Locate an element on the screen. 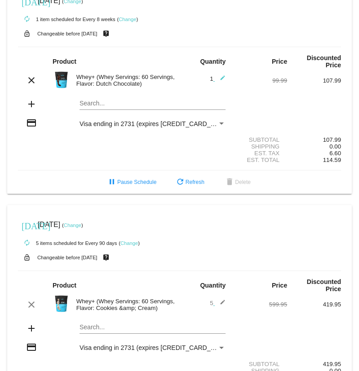 The width and height of the screenshot is (359, 371). button: Delete is located at coordinates (237, 182).